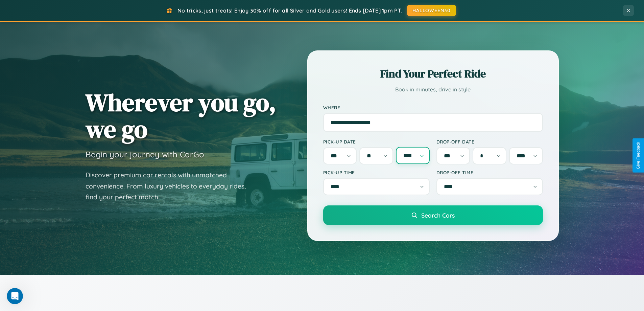 Image resolution: width=644 pixels, height=311 pixels. I want to click on label: Where, so click(433, 107).